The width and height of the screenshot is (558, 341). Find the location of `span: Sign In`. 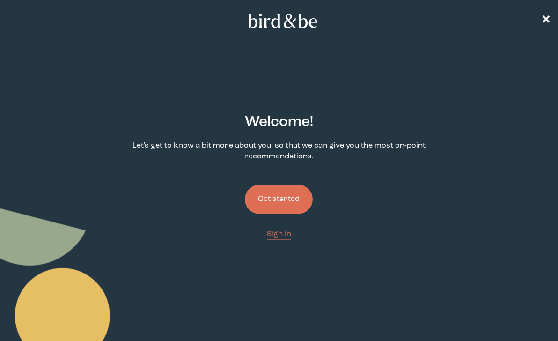

span: Sign In is located at coordinates (279, 234).